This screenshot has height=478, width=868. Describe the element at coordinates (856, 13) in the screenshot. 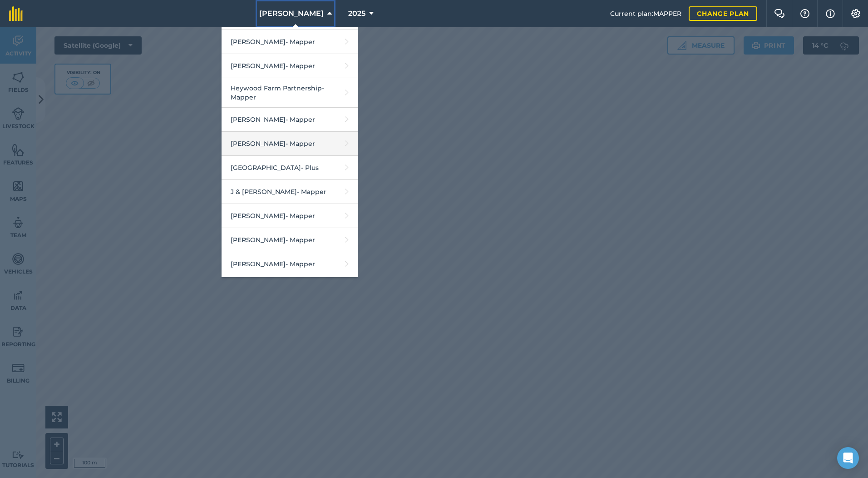

I see `img: A cog icon` at that location.